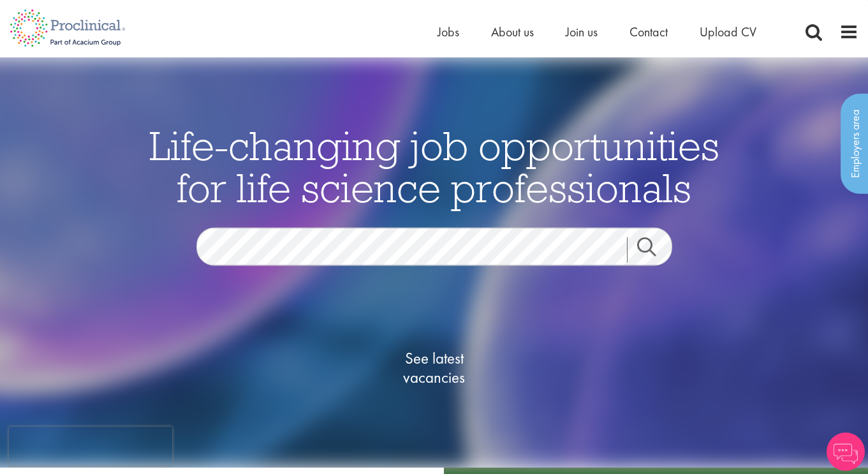  Describe the element at coordinates (649, 32) in the screenshot. I see `a: Contact` at that location.